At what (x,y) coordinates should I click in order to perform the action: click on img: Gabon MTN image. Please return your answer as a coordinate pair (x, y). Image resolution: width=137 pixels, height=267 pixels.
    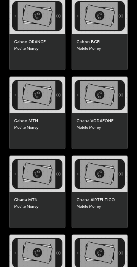
    Looking at the image, I should click on (37, 95).